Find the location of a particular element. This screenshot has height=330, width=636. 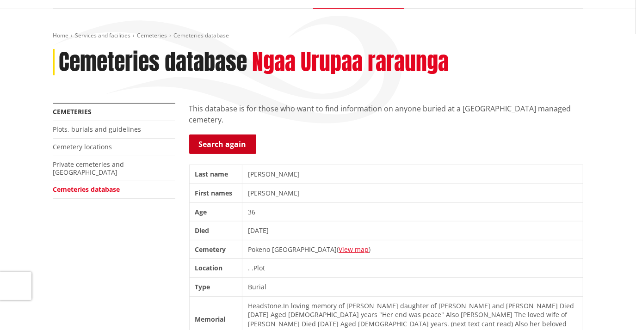

a: Home is located at coordinates (61, 35).